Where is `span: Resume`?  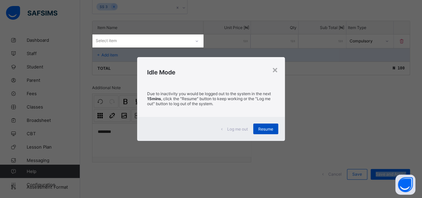 span: Resume is located at coordinates (265, 129).